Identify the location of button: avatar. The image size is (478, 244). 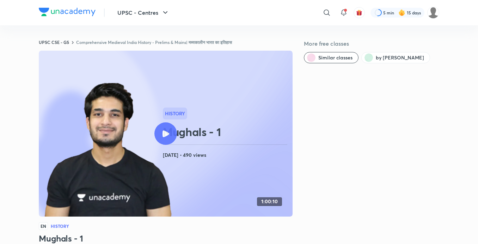
(359, 13).